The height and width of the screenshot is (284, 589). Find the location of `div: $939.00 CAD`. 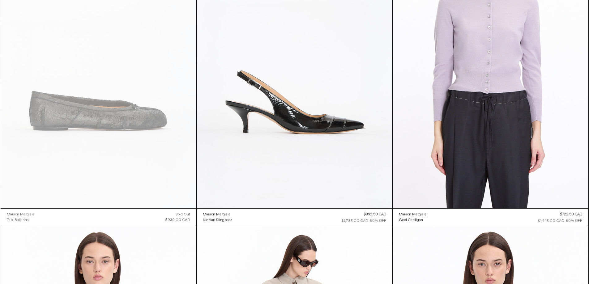

div: $939.00 CAD is located at coordinates (178, 220).